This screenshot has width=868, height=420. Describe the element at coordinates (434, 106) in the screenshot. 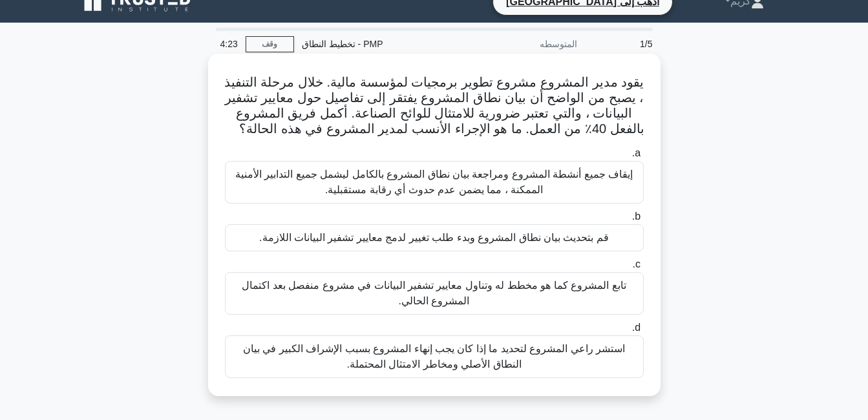

I see `font: يقود مدير المشروع مشروع تطوير برمجيات لمؤسسة مالية. خلال مرحلة التنفيذ ، يصبح من الواضح أن بيان ن...` at that location.